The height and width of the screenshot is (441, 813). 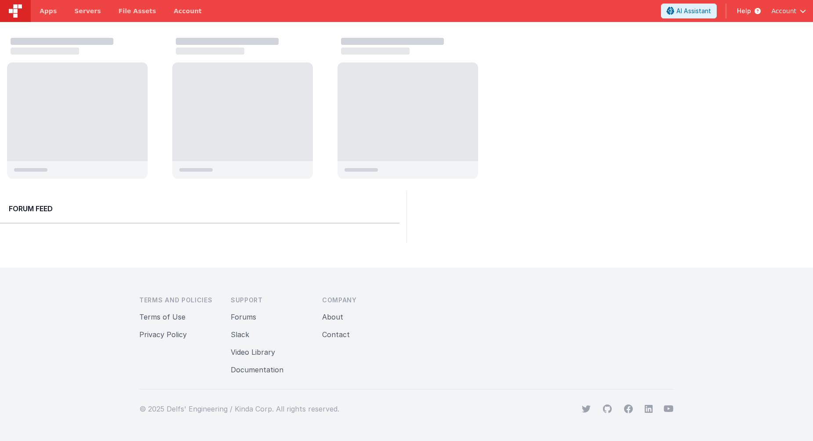 What do you see at coordinates (200, 208) in the screenshot?
I see `h2: Forum Feed` at bounding box center [200, 208].